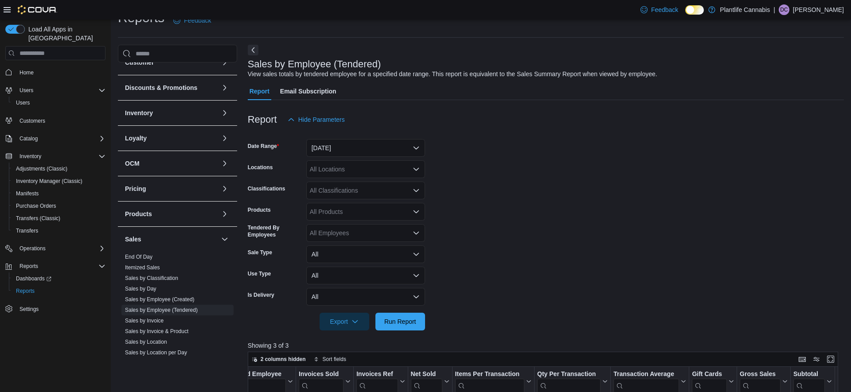  I want to click on label: Use Type, so click(259, 274).